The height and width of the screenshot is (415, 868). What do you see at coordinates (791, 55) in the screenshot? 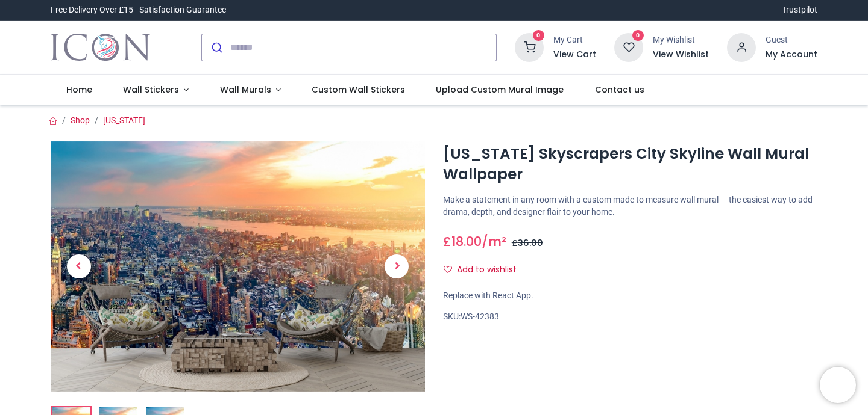
I see `h6: My Account` at bounding box center [791, 55].